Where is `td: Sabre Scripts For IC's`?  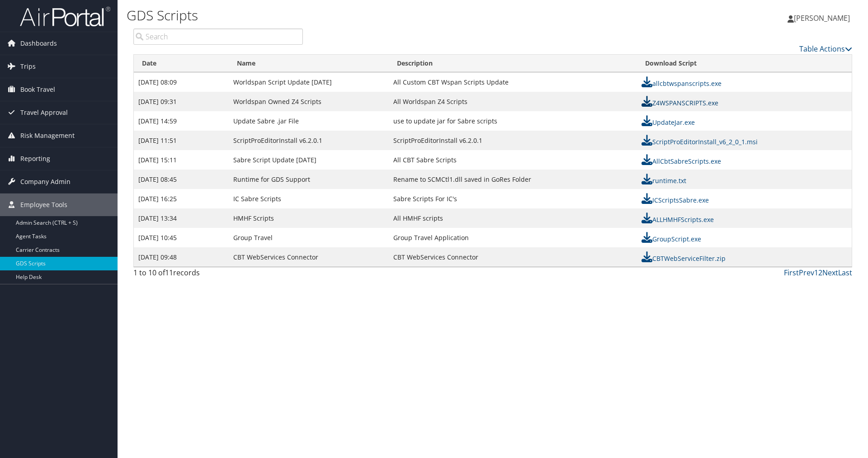
td: Sabre Scripts For IC's is located at coordinates (513, 199).